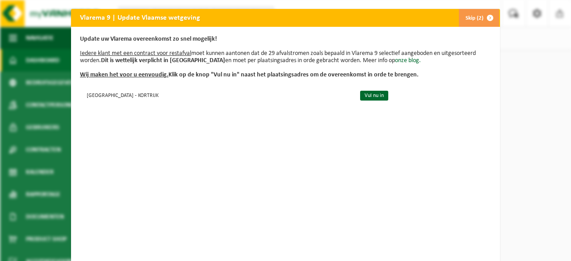  What do you see at coordinates (140, 17) in the screenshot?
I see `h2: Vlarema 9 | Update Vlaamse wetgeving` at bounding box center [140, 17].